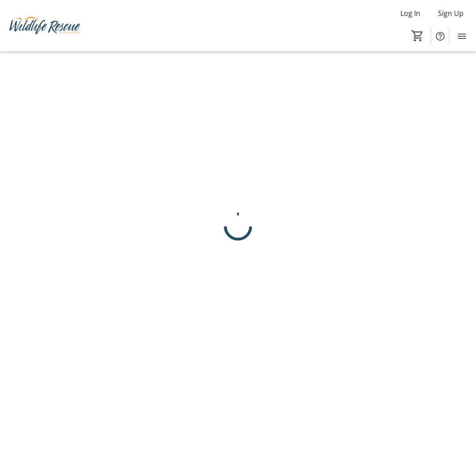 The width and height of the screenshot is (476, 453). I want to click on button: Log In, so click(410, 13).